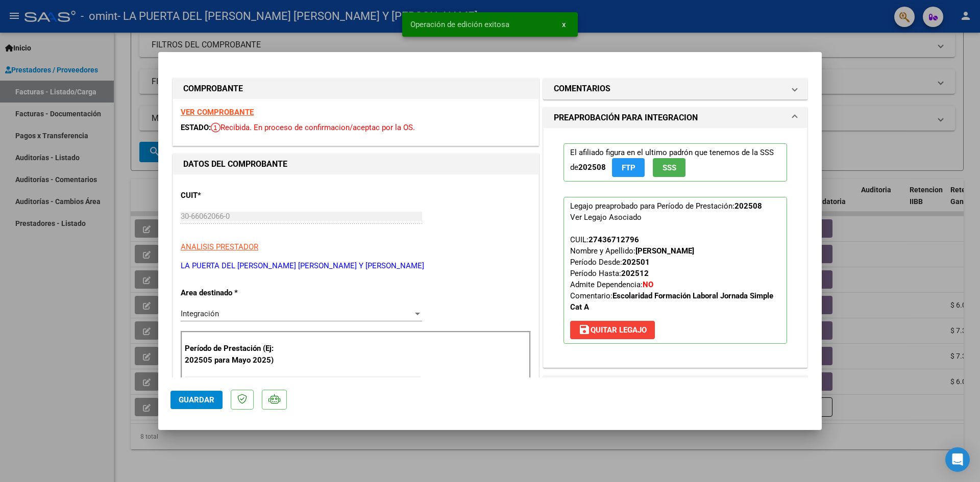 The height and width of the screenshot is (482, 980). I want to click on span: ANALISIS PRESTADOR, so click(219, 247).